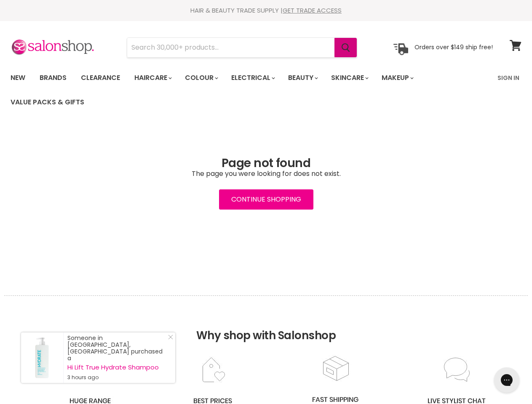  What do you see at coordinates (201, 78) in the screenshot?
I see `a: Colour` at bounding box center [201, 78].